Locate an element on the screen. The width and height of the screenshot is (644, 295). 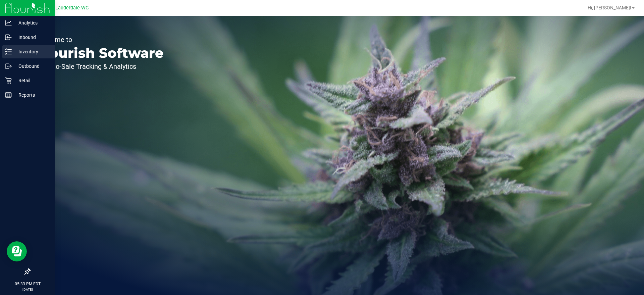
inline-svg: Outbound is located at coordinates (8, 66).